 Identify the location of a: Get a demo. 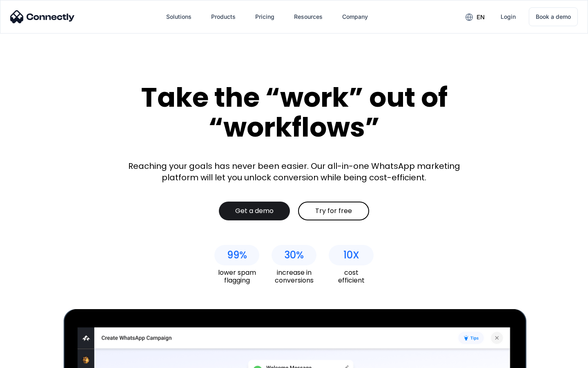
(254, 211).